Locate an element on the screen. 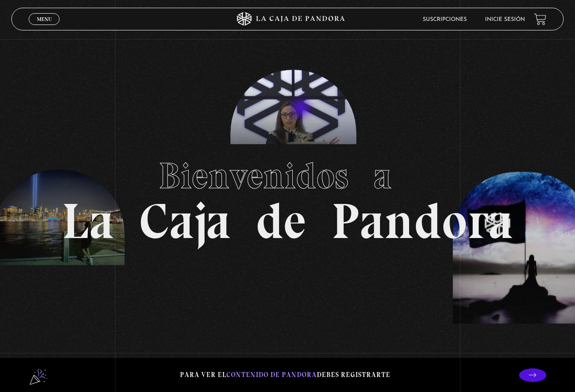 Image resolution: width=575 pixels, height=392 pixels. span: contenido de Pandora is located at coordinates (271, 375).